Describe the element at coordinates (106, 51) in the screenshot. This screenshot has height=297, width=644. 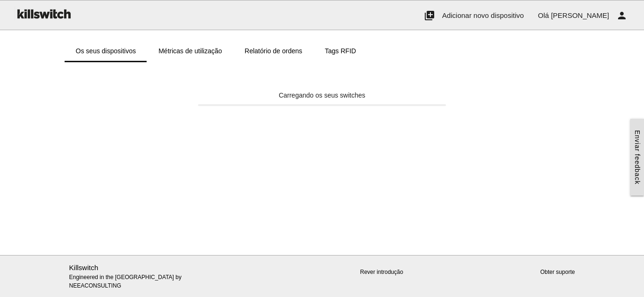
I see `a: Os seus dispositivos` at that location.